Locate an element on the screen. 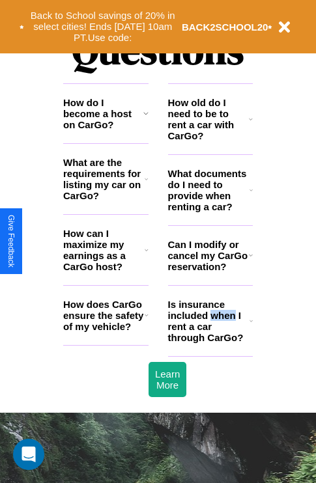 Image resolution: width=316 pixels, height=483 pixels. button: Learn More is located at coordinates (167, 380).